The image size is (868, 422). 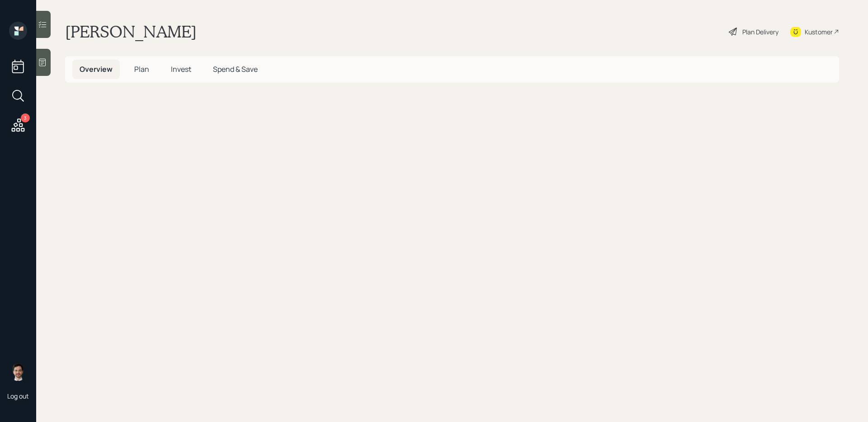 I want to click on div: 3, so click(x=25, y=118).